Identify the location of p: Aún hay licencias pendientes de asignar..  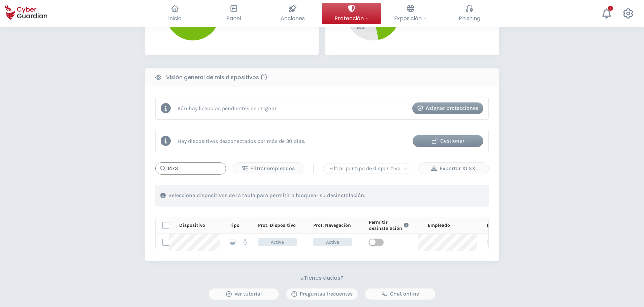
(227, 108).